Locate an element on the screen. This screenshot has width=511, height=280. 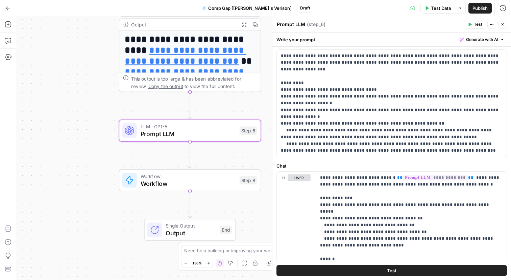
div: Step 6 is located at coordinates (248, 130).